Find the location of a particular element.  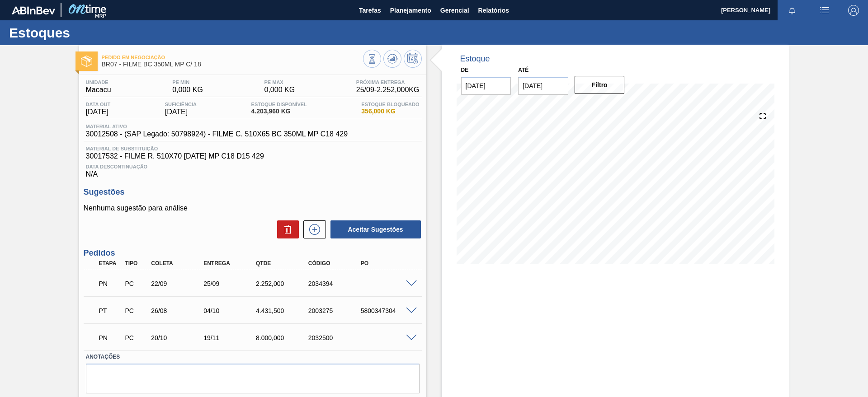

h1: Estoques is located at coordinates (89, 33).